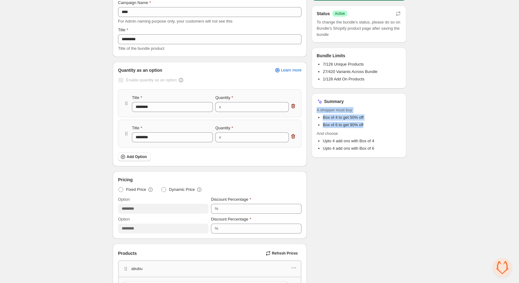 The image size is (519, 283). What do you see at coordinates (362, 125) in the screenshot?
I see `li: Box of 6 to get 90% off` at bounding box center [362, 125].